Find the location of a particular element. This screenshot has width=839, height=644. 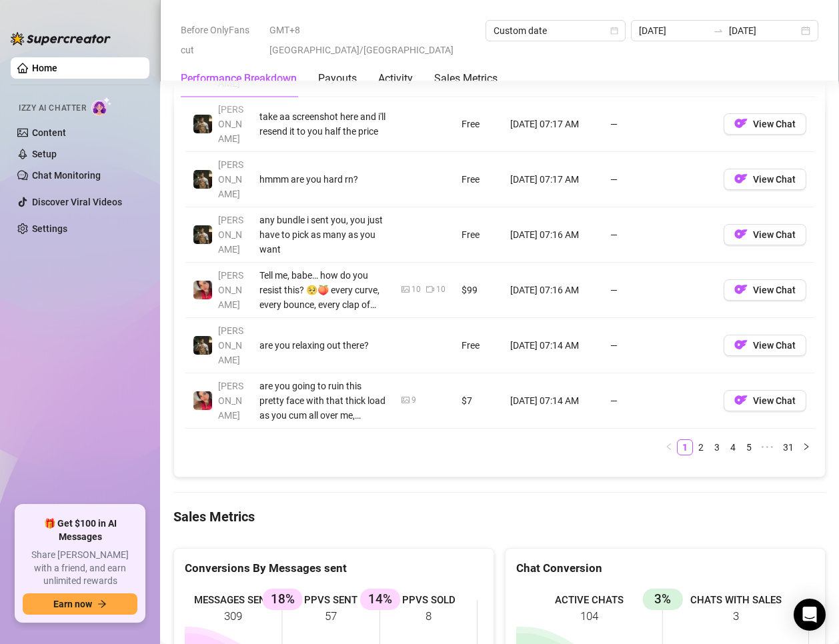

div: Activity is located at coordinates (395, 79).